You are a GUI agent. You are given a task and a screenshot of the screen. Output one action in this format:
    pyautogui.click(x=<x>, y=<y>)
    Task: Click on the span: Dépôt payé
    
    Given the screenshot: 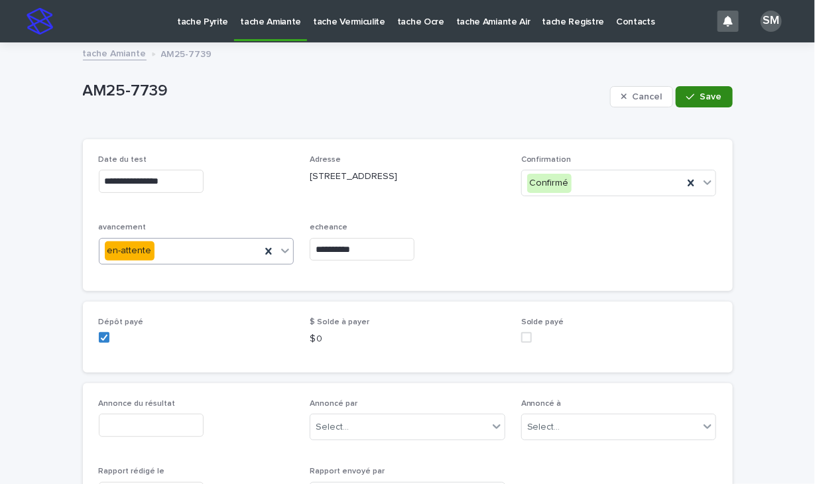 What is the action you would take?
    pyautogui.click(x=121, y=322)
    